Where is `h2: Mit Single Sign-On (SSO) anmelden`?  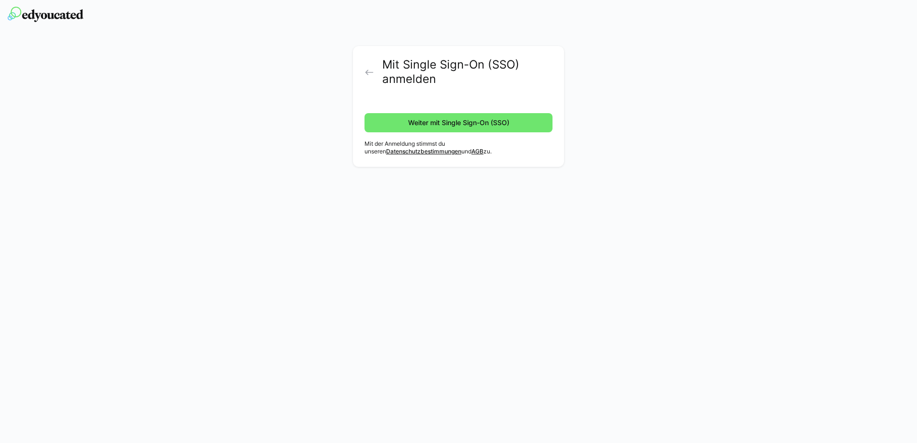 h2: Mit Single Sign-On (SSO) anmelden is located at coordinates (467, 72).